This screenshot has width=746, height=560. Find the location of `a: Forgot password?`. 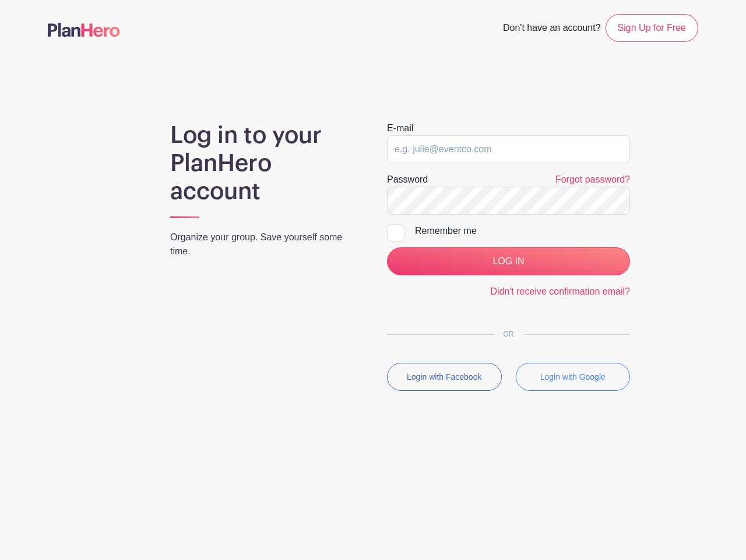

a: Forgot password? is located at coordinates (593, 179).